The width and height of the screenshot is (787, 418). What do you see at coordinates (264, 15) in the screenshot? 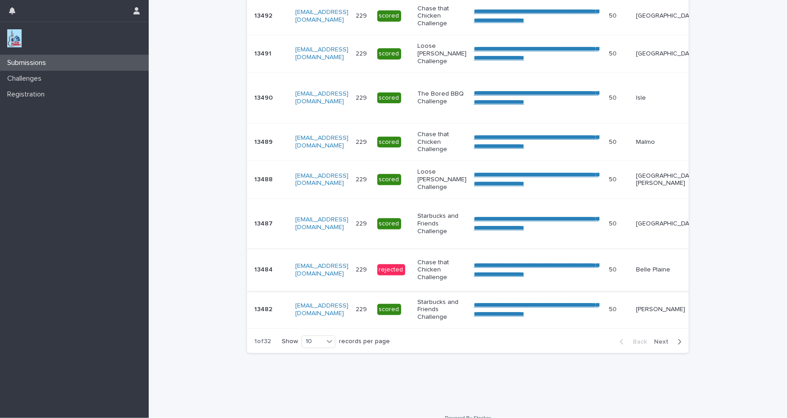
I see `p: 13492` at bounding box center [264, 15].